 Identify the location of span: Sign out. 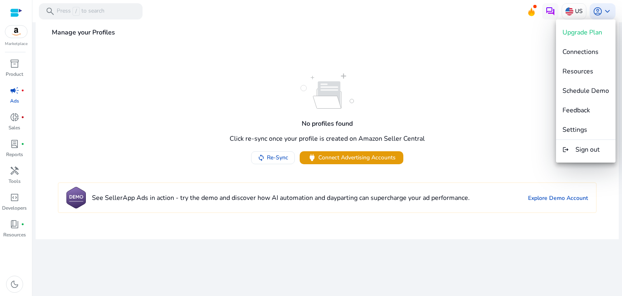
(588, 149).